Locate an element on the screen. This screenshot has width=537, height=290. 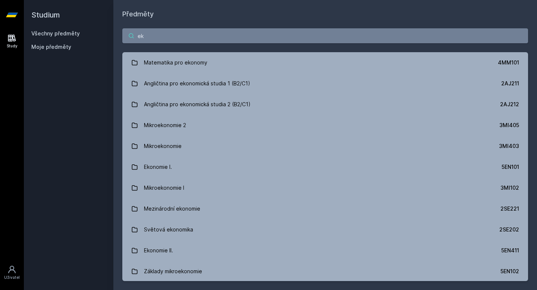
div: 2SE202 is located at coordinates (509, 230).